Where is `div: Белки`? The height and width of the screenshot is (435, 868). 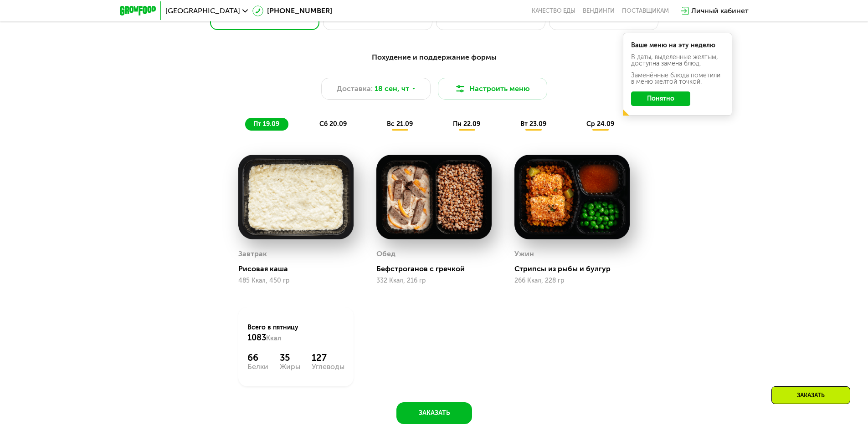
div: Белки is located at coordinates (258, 367).